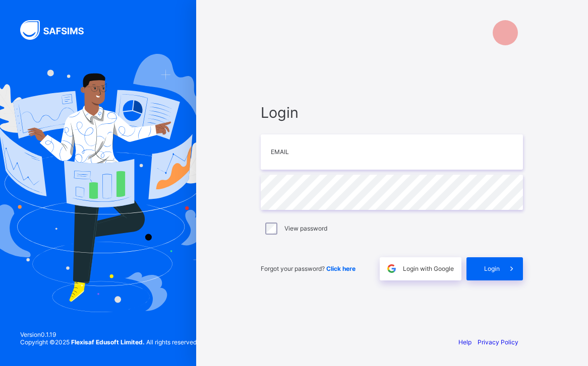 Image resolution: width=588 pixels, height=366 pixels. Describe the element at coordinates (392, 269) in the screenshot. I see `img: google.396cfc9801f0270233282035f929180a.svg` at that location.